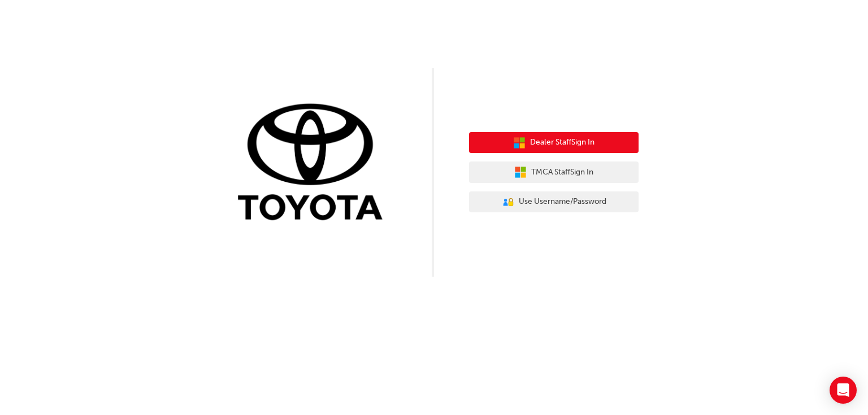 The height and width of the screenshot is (415, 868). What do you see at coordinates (554, 143) in the screenshot?
I see `button: Dealer StaffSign In` at bounding box center [554, 143].